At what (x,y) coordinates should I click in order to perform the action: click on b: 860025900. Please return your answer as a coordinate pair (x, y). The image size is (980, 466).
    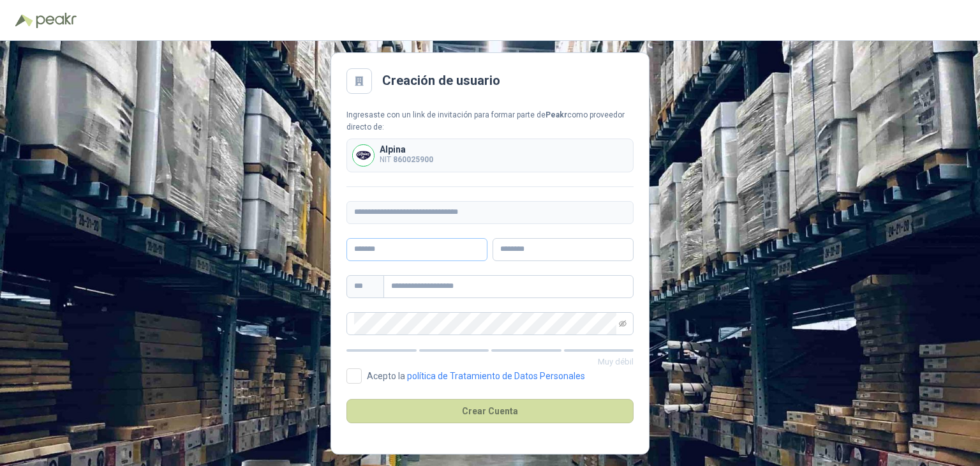
    Looking at the image, I should click on (413, 160).